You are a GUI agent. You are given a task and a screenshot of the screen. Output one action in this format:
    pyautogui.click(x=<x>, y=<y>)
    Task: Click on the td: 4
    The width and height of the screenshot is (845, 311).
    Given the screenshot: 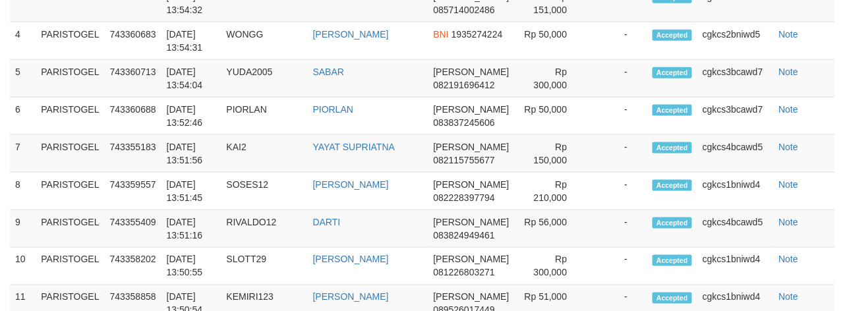 What is the action you would take?
    pyautogui.click(x=22, y=41)
    